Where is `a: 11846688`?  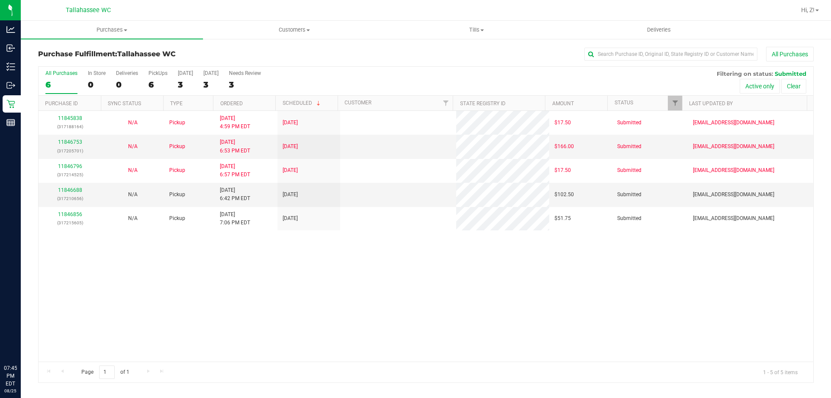
a: 11846688 is located at coordinates (70, 190).